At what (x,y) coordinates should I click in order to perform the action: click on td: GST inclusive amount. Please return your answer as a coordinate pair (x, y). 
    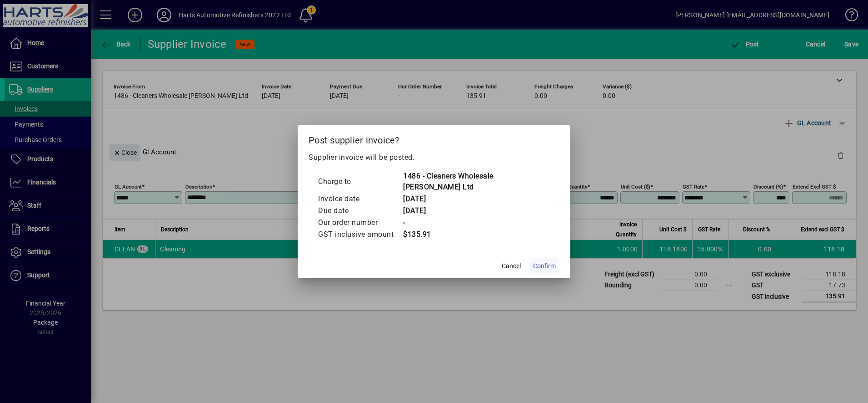
    Looking at the image, I should click on (360, 234).